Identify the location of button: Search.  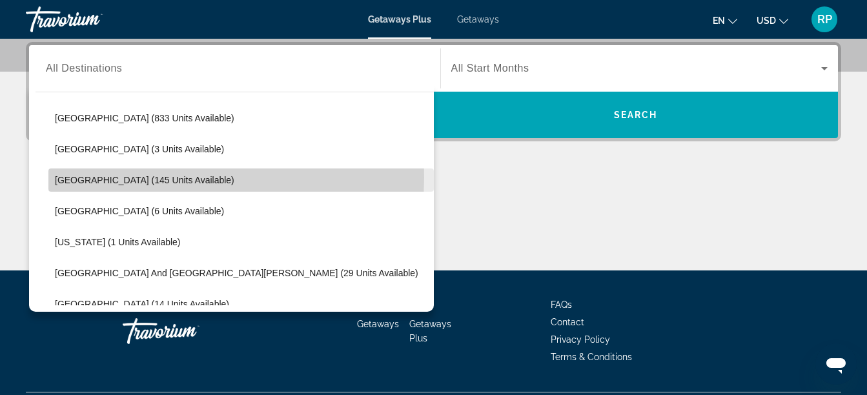
(636, 115).